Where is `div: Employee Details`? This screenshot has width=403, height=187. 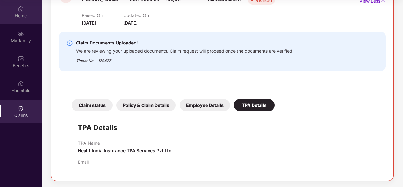
div: Employee Details is located at coordinates (205, 105).